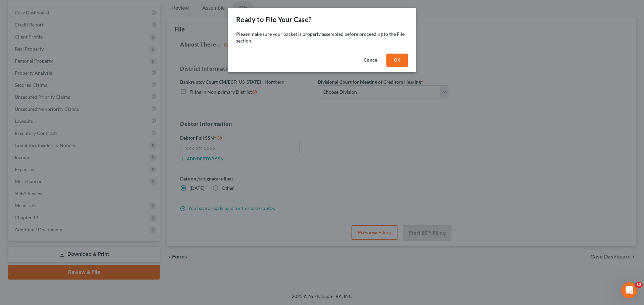 This screenshot has width=644, height=305. Describe the element at coordinates (639, 285) in the screenshot. I see `span: 12` at that location.